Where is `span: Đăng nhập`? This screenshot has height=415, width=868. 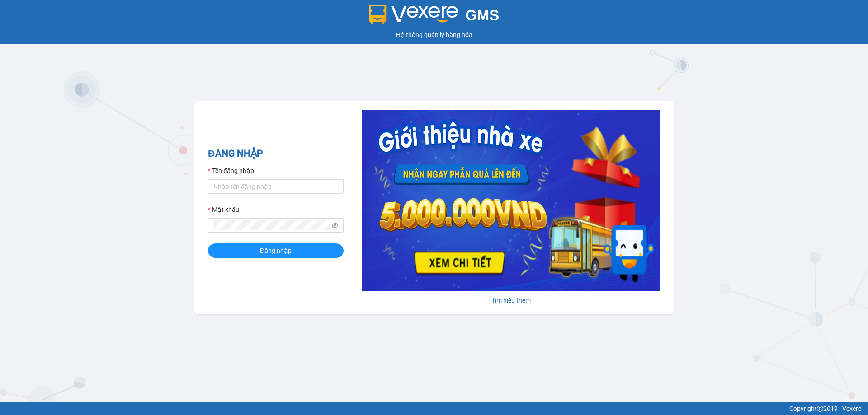
span: Đăng nhập is located at coordinates (276, 250).